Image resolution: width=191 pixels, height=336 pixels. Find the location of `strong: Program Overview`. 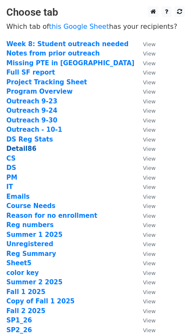

strong: Program Overview is located at coordinates (39, 91).